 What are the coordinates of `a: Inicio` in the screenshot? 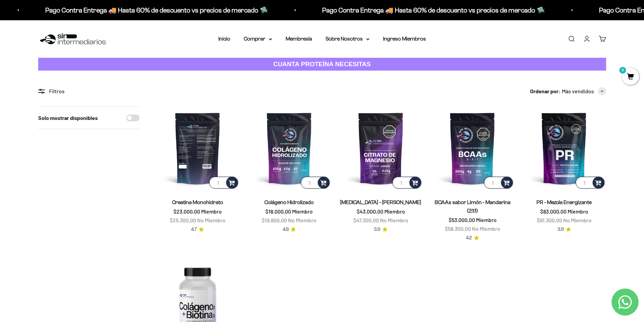 It's located at (224, 39).